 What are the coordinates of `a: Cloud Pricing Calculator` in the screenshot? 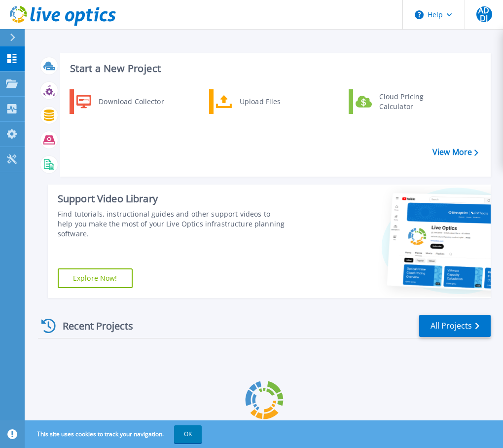 It's located at (400, 102).